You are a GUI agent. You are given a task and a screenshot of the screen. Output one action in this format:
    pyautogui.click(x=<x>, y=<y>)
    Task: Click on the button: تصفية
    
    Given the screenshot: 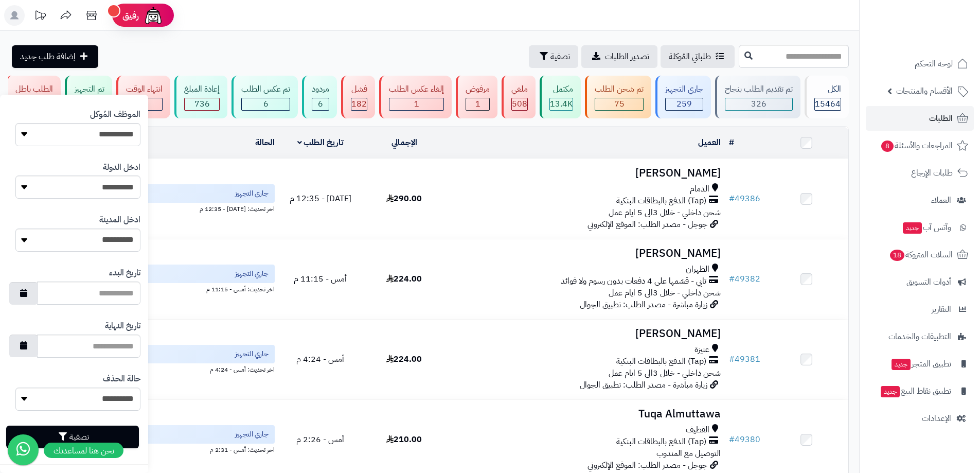 What is the action you would take?
    pyautogui.click(x=553, y=56)
    